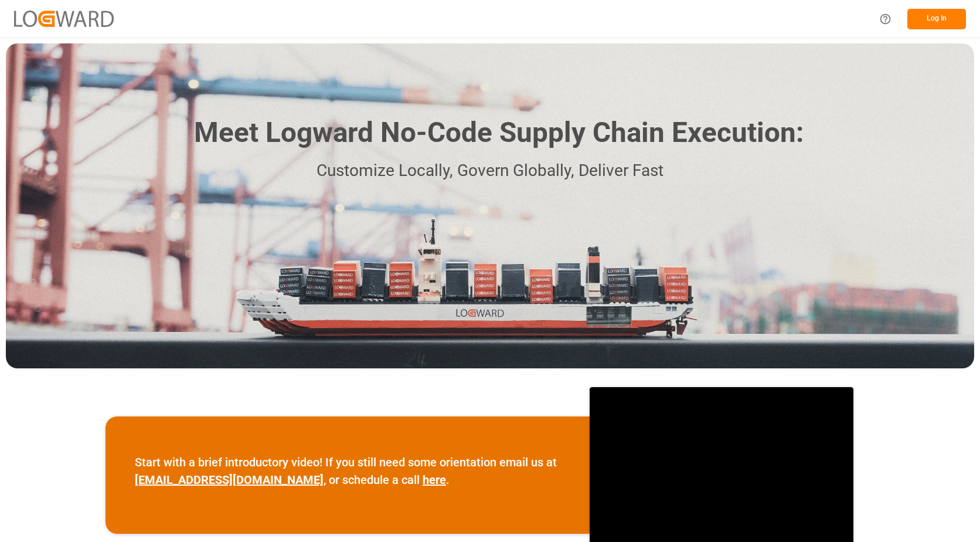 The image size is (980, 542). Describe the element at coordinates (937, 19) in the screenshot. I see `button: Log In` at that location.